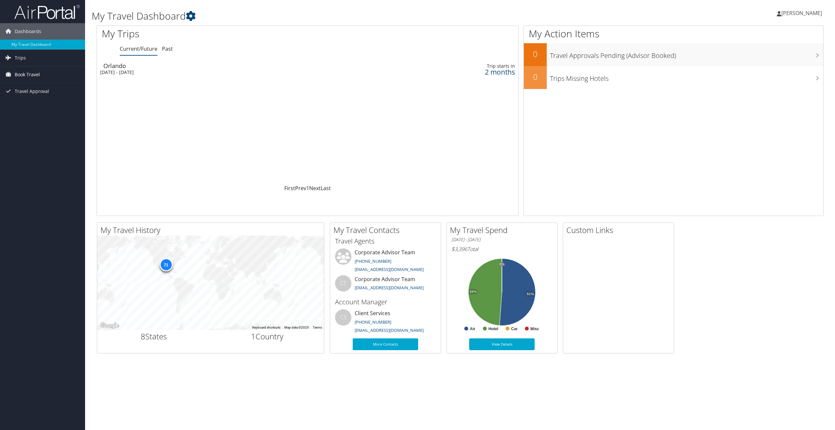 The height and width of the screenshot is (430, 835). What do you see at coordinates (28, 31) in the screenshot?
I see `span: Dashboards` at bounding box center [28, 31].